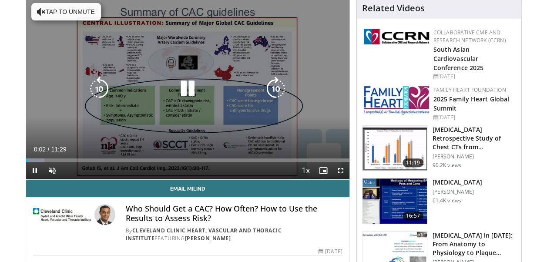 The width and height of the screenshot is (547, 262). Describe the element at coordinates (395, 148) in the screenshot. I see `img: c2eb46a3-50d3-446d-a553-a9f8510c7760.150x105_q85_crop-smart_upscale.jpg` at that location.